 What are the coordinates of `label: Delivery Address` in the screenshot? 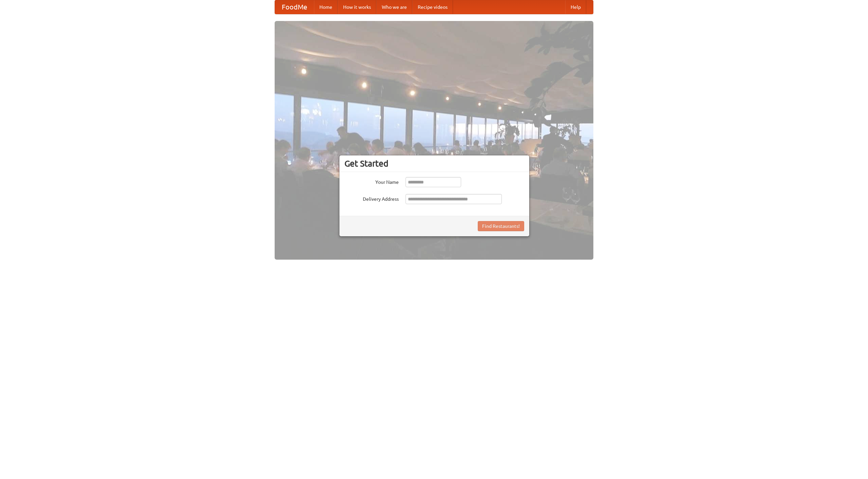 It's located at (372, 198).